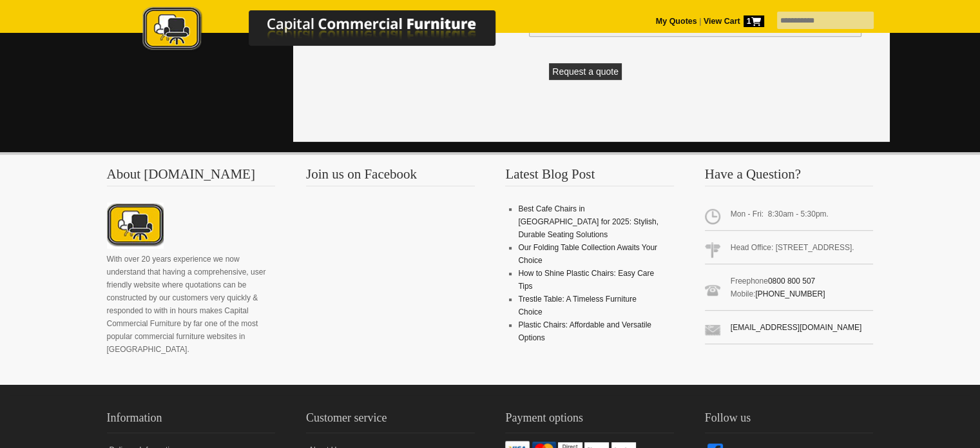 The width and height of the screenshot is (980, 448). What do you see at coordinates (789, 290) in the screenshot?
I see `span: Freephone Mobile:` at bounding box center [789, 290].